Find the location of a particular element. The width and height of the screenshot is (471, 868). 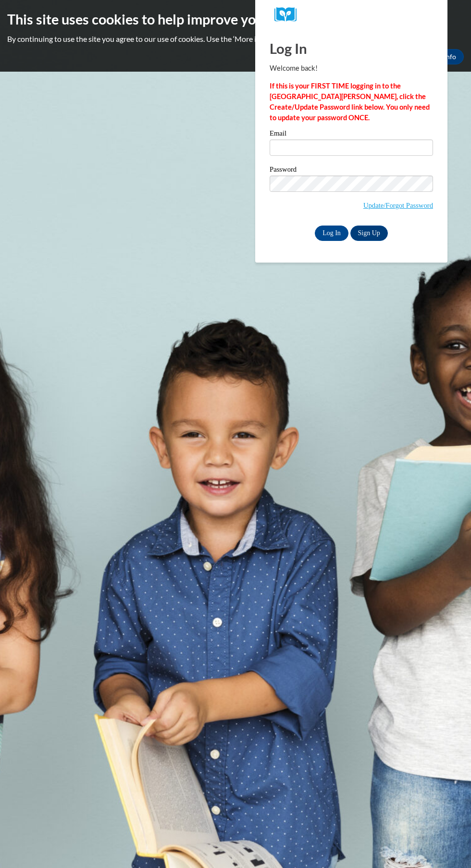

img: Logo brand is located at coordinates (289, 15).